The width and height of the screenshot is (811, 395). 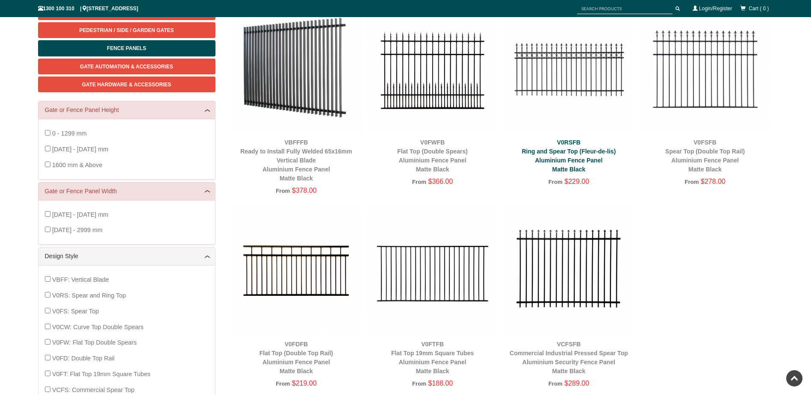 I want to click on span: V0RS: Spear and Ring Top, so click(x=89, y=295).